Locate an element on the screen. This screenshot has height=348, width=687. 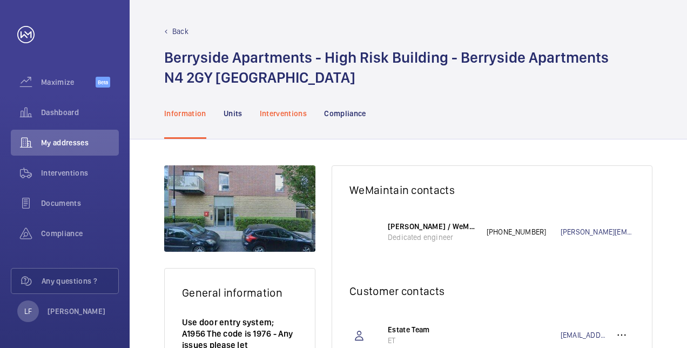
span: Compliance is located at coordinates (80, 233).